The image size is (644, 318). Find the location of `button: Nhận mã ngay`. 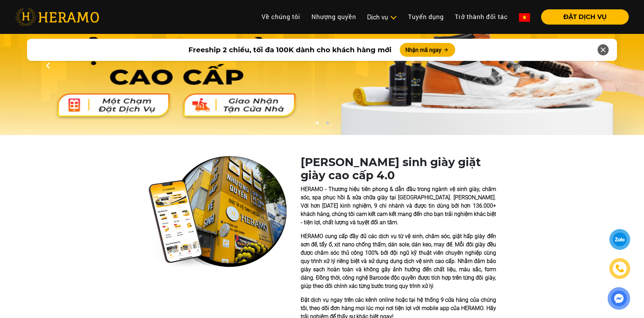

button: Nhận mã ngay is located at coordinates (428, 50).